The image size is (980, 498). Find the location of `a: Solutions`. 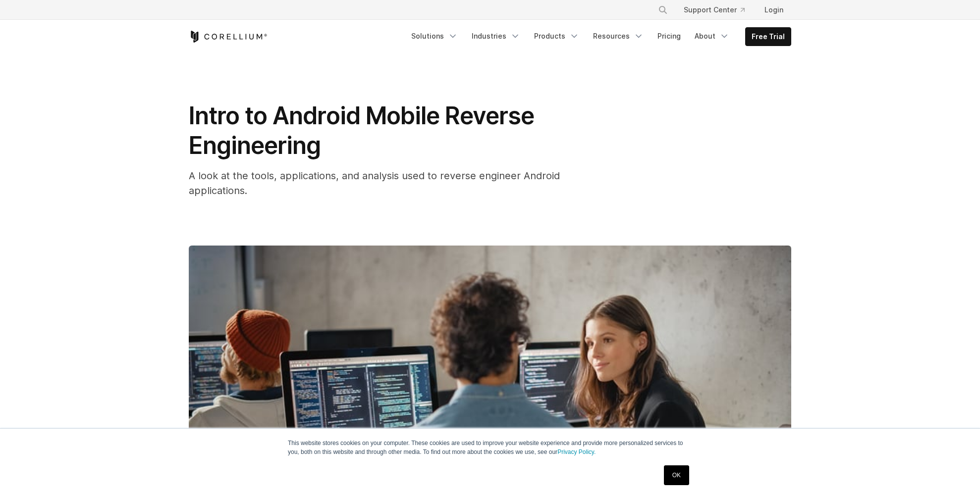

a: Solutions is located at coordinates (435, 36).